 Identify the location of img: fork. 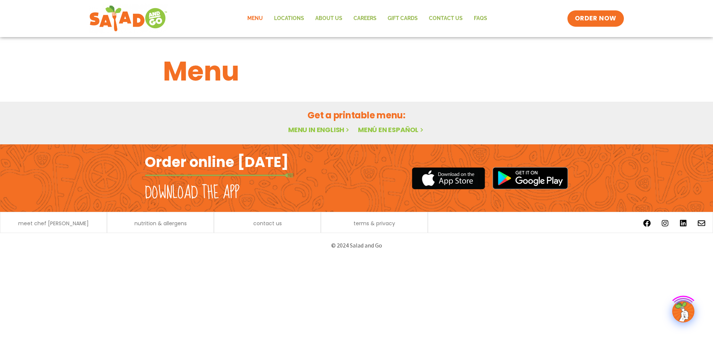
(219, 175).